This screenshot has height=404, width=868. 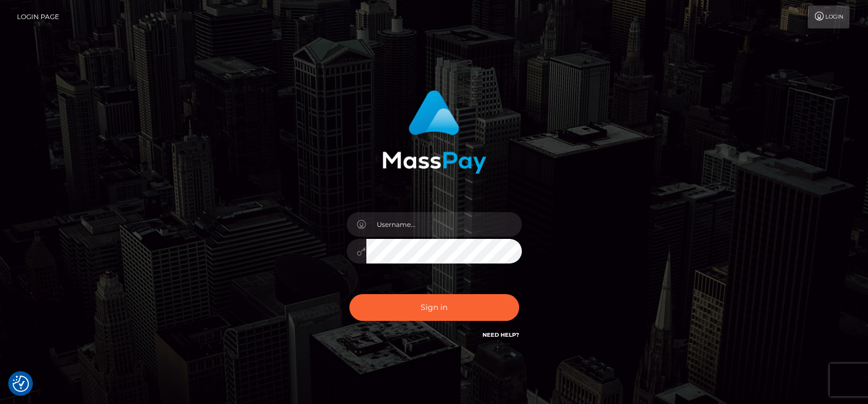 What do you see at coordinates (38, 17) in the screenshot?
I see `a: Login Page` at bounding box center [38, 17].